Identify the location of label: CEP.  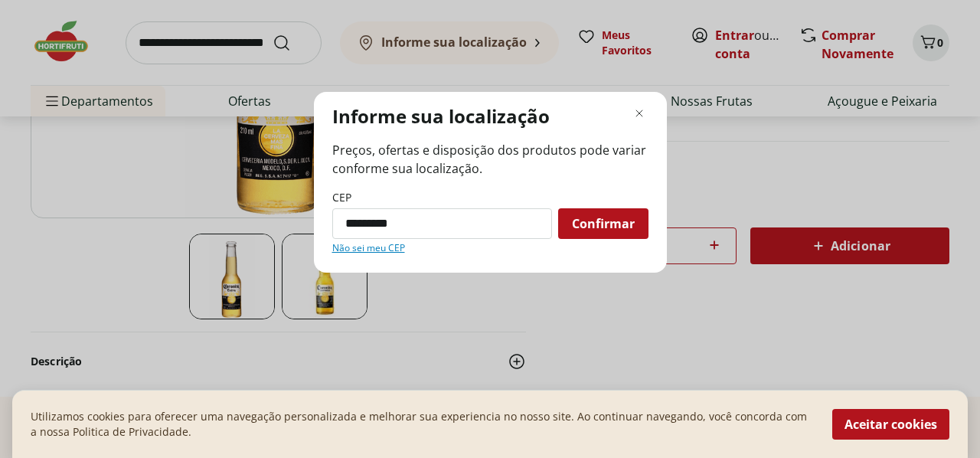
(342, 197).